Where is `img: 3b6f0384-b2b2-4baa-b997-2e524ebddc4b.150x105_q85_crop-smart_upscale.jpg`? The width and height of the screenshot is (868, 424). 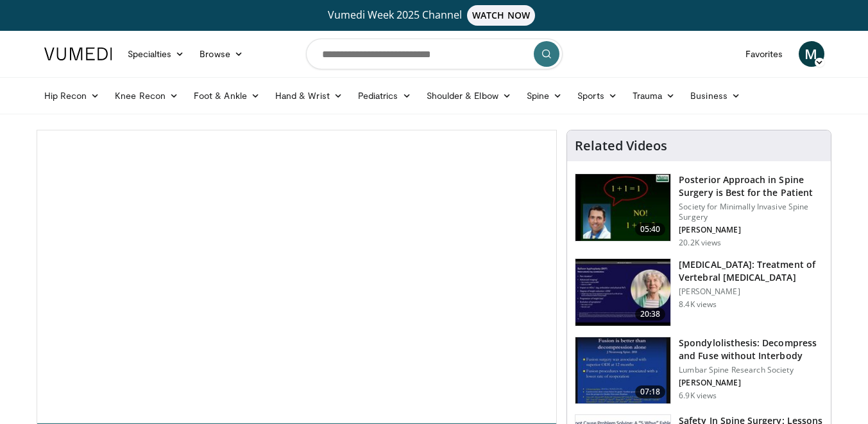
img: 3b6f0384-b2b2-4baa-b997-2e524ebddc4b.150x105_q85_crop-smart_upscale.jpg is located at coordinates (623, 207).